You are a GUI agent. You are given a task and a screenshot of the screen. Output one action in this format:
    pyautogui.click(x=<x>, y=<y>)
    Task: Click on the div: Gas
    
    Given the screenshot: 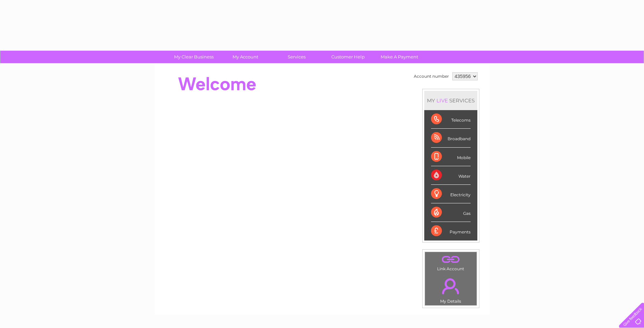 What is the action you would take?
    pyautogui.click(x=450, y=213)
    